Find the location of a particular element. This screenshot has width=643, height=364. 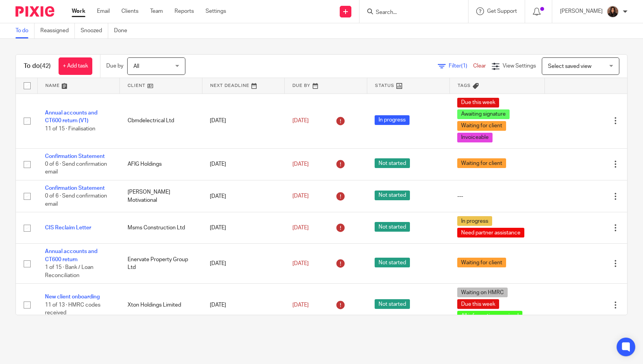

span: (42) is located at coordinates (45, 66).